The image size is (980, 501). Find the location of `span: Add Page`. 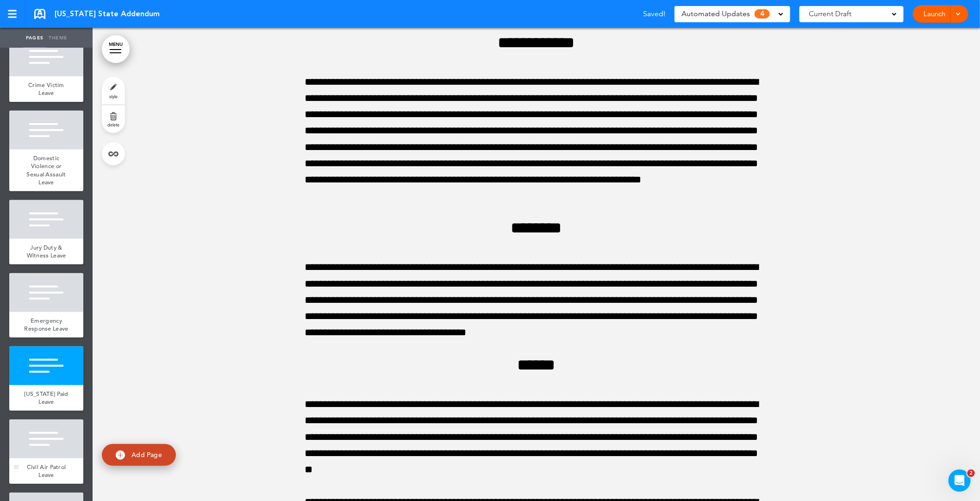

span: Add Page is located at coordinates (147, 455).